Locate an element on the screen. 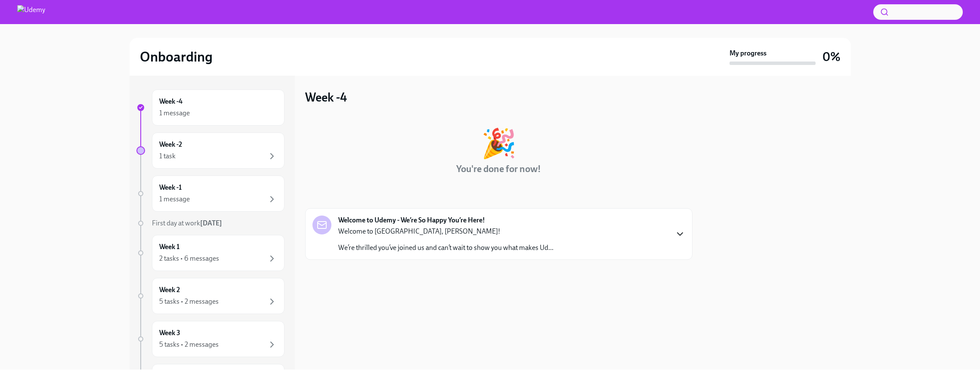  div: 2 tasks • 6 messages is located at coordinates (189, 258).